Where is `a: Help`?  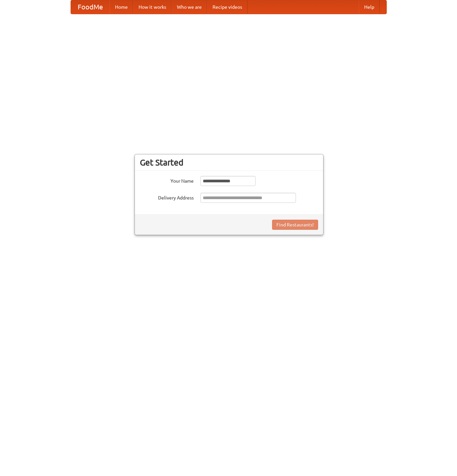 a: Help is located at coordinates (369, 7).